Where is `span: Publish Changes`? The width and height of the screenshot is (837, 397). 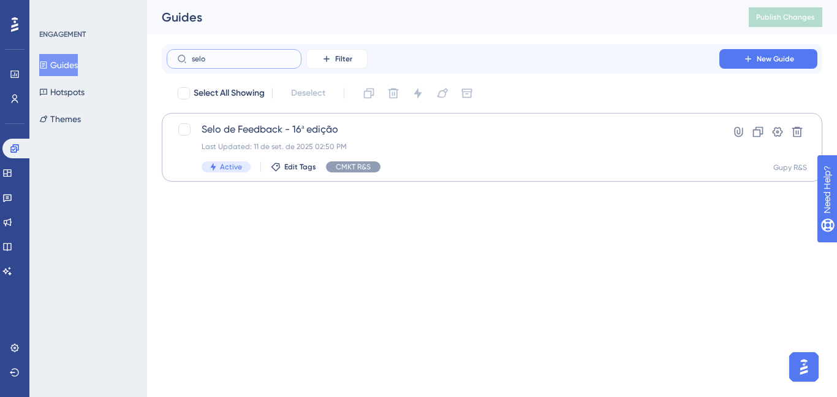 span: Publish Changes is located at coordinates (786, 17).